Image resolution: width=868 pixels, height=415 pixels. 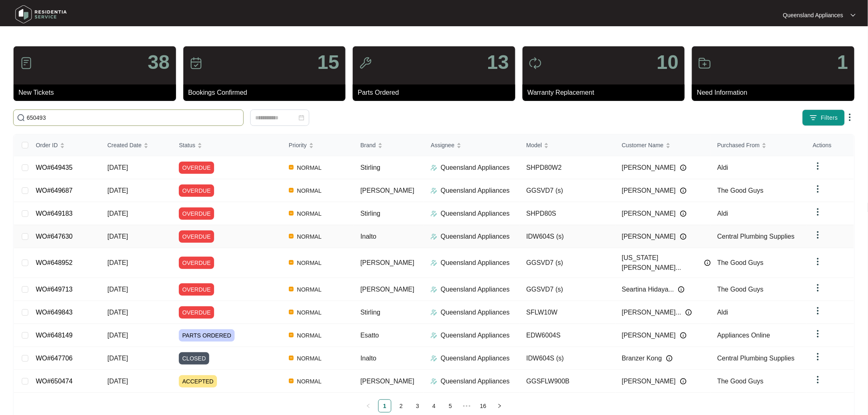 I want to click on p: 38, so click(x=158, y=62).